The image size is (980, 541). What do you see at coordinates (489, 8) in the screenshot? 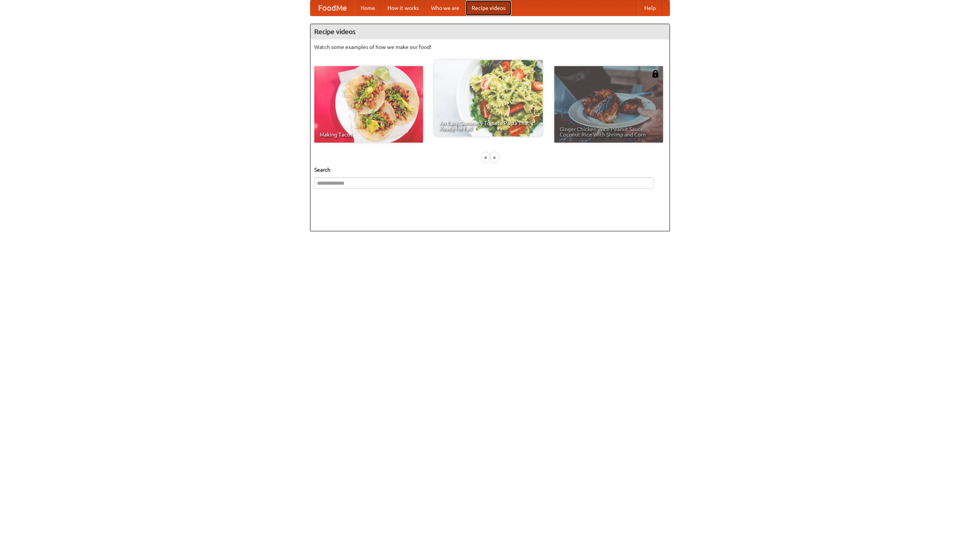
I see `a: Recipe videos` at bounding box center [489, 8].